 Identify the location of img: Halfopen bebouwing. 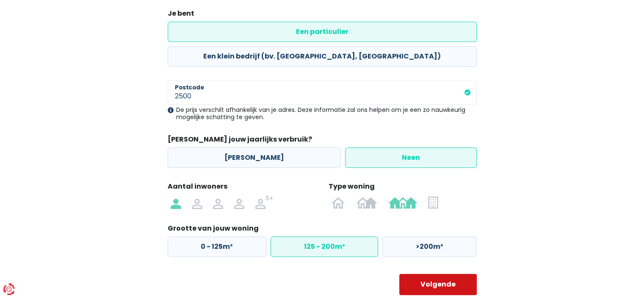
(366, 202).